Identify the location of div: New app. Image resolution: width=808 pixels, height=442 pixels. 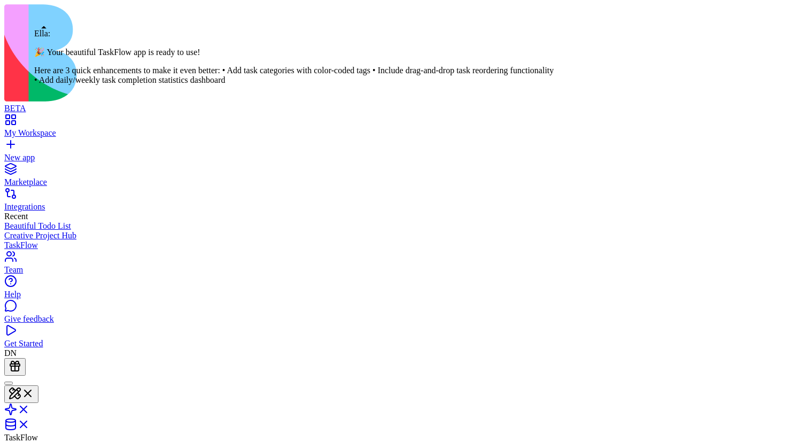
(404, 158).